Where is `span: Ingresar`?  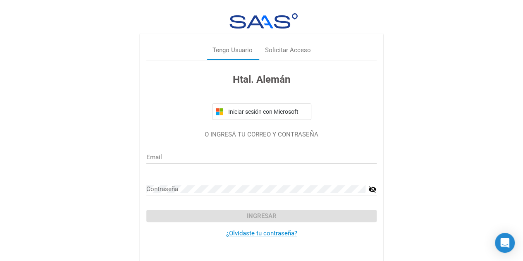 span: Ingresar is located at coordinates (262, 216).